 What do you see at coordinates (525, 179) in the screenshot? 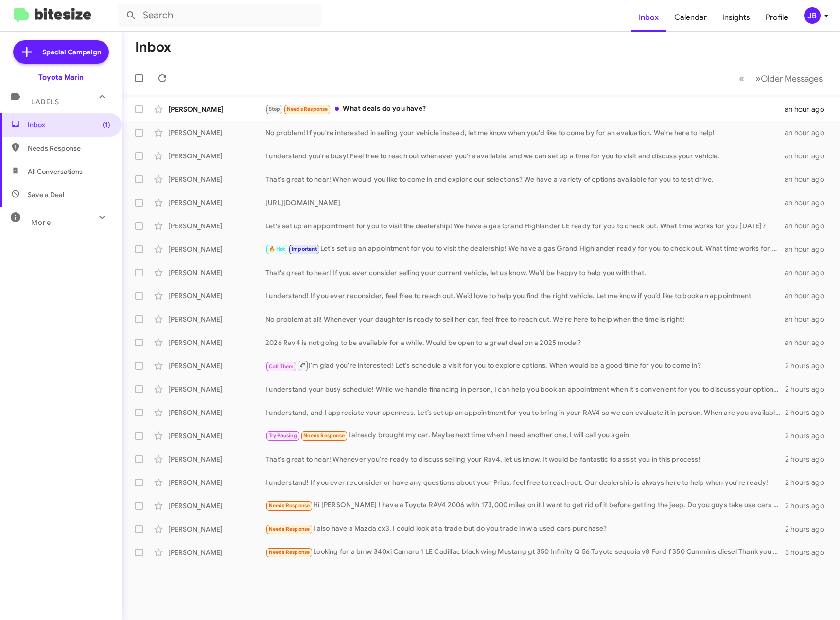
I see `div: That's great to hear! When would you like to come in and explore our selections? We have a variet...` at bounding box center [525, 179].